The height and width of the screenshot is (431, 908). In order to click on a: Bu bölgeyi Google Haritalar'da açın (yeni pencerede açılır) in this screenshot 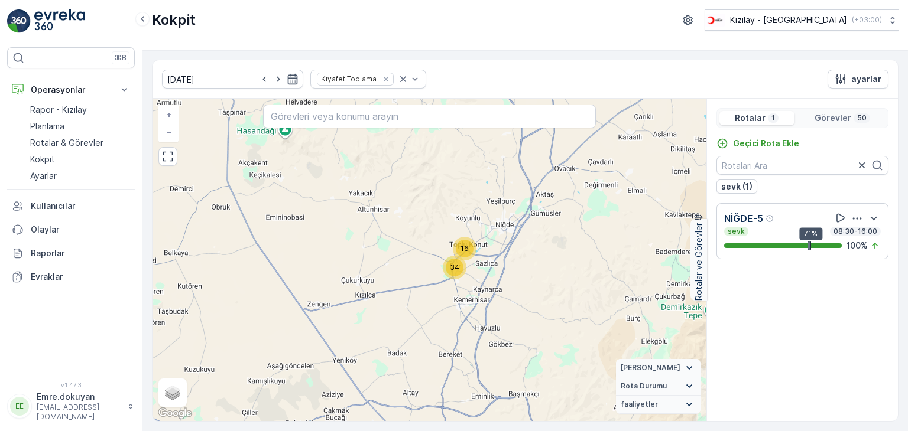, I will do `click(175, 414)`.